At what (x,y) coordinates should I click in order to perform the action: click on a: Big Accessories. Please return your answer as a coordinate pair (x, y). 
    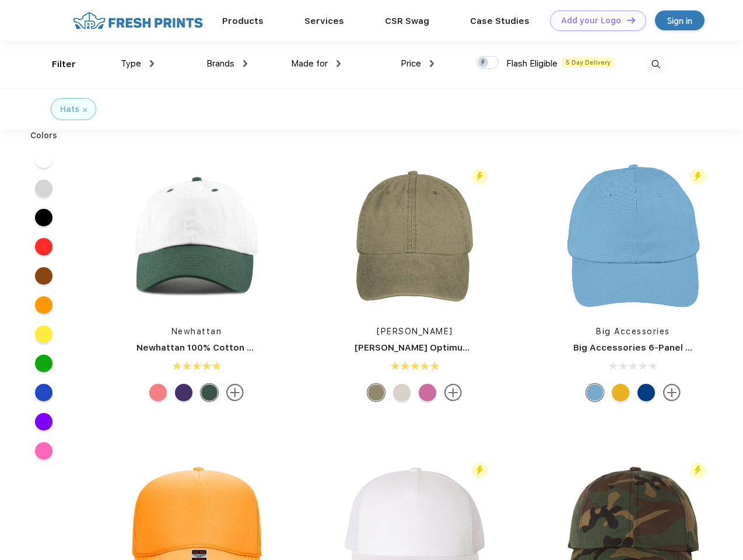
    Looking at the image, I should click on (633, 331).